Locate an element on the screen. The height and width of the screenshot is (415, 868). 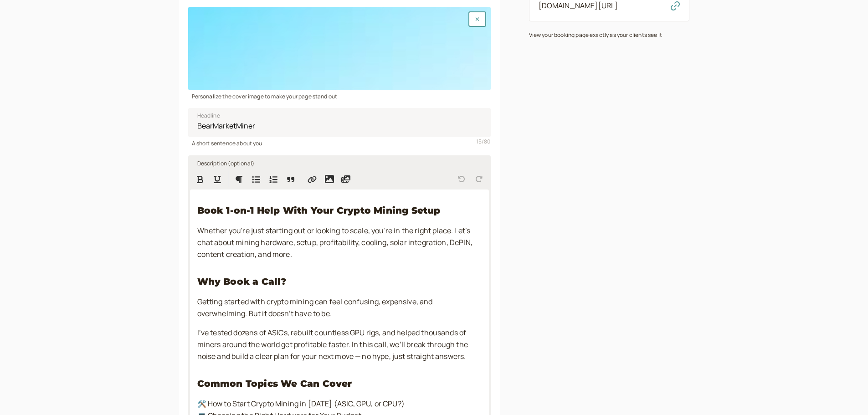
strong: Common Topics We Can Cover is located at coordinates (275, 383).